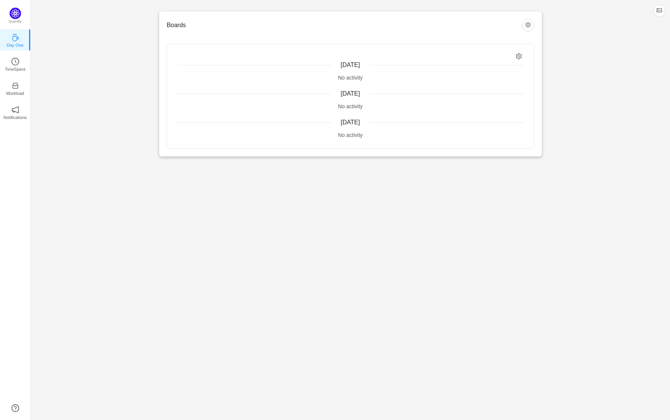 The height and width of the screenshot is (420, 670). I want to click on i: icon: clock-circle, so click(15, 62).